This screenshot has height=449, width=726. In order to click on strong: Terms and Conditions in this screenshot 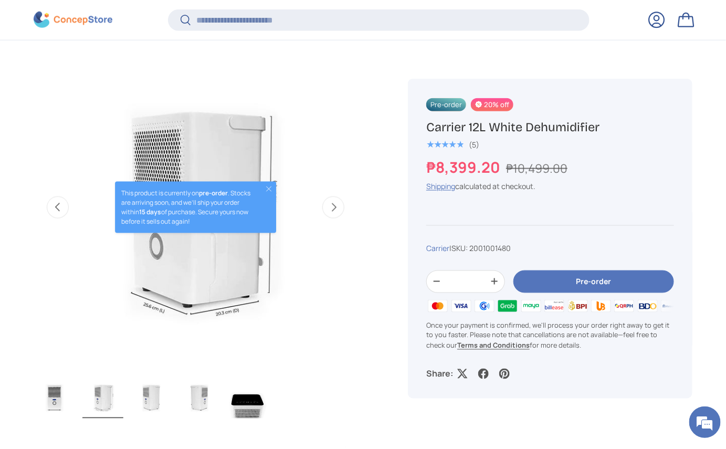, I will do `click(493, 345)`.